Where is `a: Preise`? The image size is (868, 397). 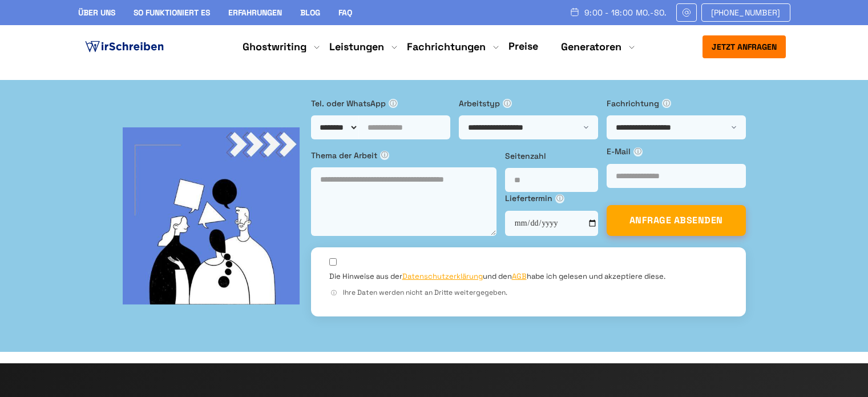 a: Preise is located at coordinates (523, 46).